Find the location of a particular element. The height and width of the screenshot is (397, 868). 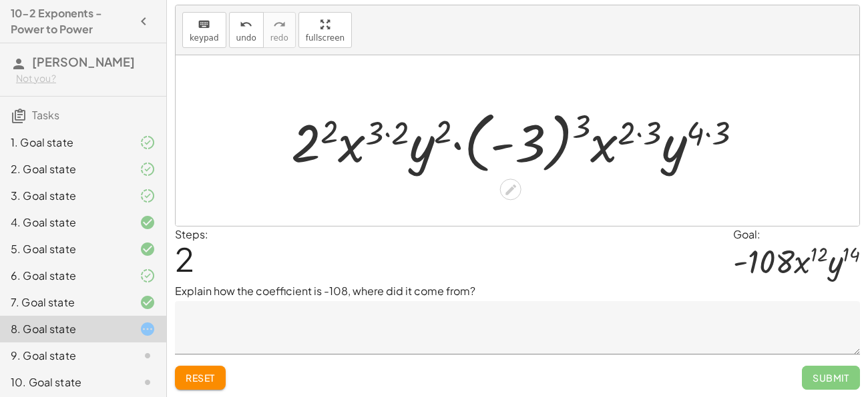

div: Goal: is located at coordinates (797, 235).